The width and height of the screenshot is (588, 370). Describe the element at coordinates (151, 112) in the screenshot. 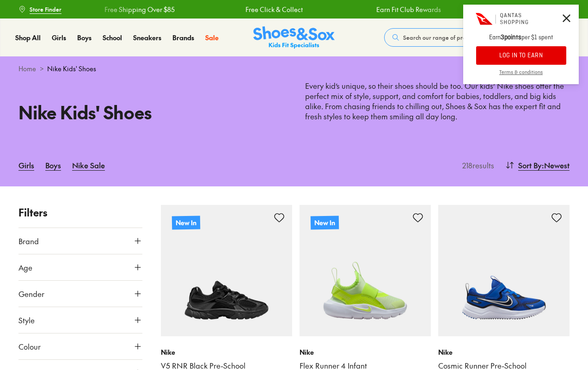

I see `h1: Nike Kids' Shoes` at that location.